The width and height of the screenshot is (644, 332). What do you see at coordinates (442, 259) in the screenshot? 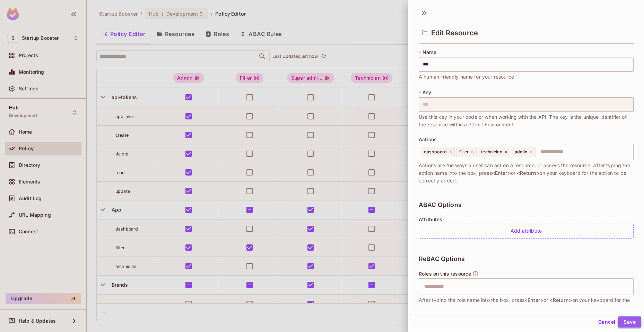
I see `span: ReBAC Options` at bounding box center [442, 259].